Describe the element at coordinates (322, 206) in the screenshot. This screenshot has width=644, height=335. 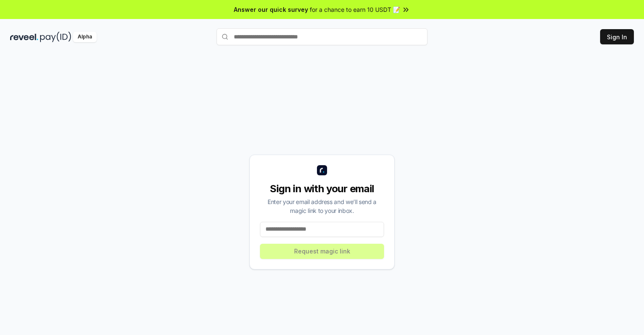
I see `div: Enter your email address and we’ll send a magic link to your inbox.` at that location.